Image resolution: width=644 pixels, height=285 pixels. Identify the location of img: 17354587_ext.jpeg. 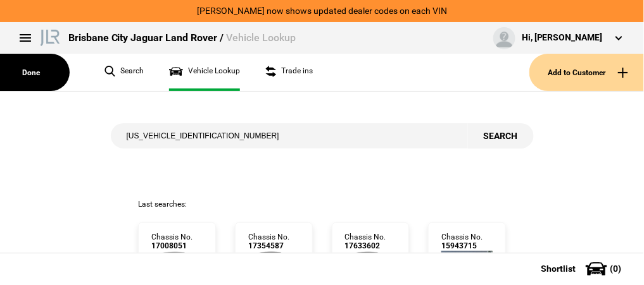
(274, 265).